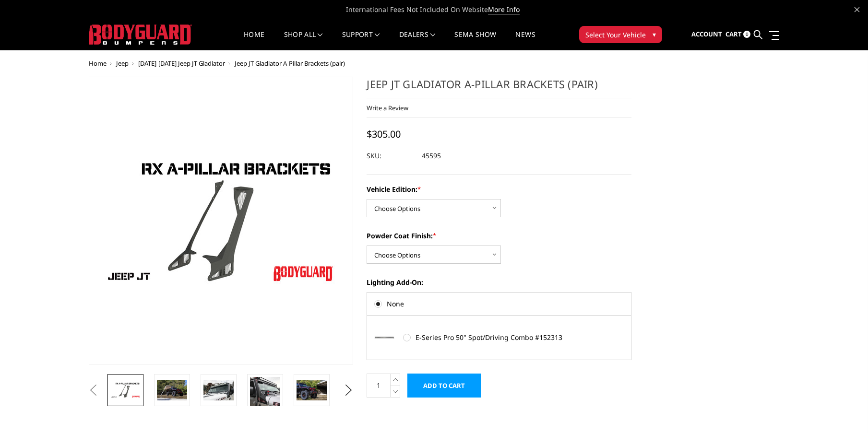  I want to click on span: Jeep, so click(122, 63).